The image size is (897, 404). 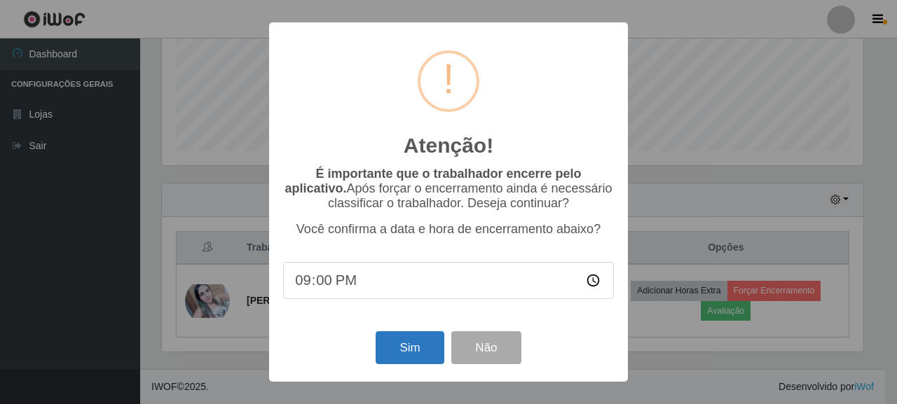 I want to click on button: Não, so click(x=486, y=348).